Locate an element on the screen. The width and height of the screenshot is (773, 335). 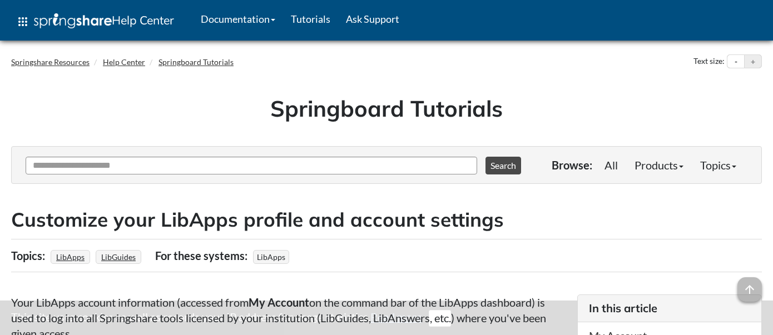
a: Springboard Tutorials is located at coordinates (196, 62).